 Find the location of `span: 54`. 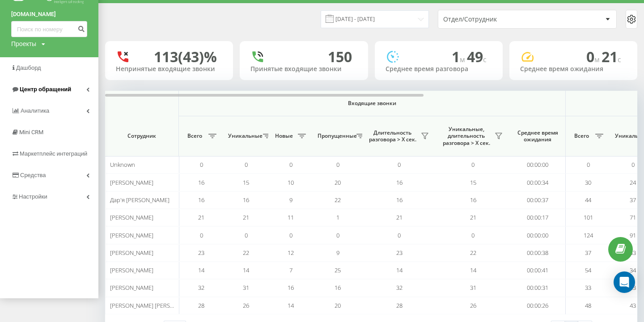

span: 54 is located at coordinates (588, 270).